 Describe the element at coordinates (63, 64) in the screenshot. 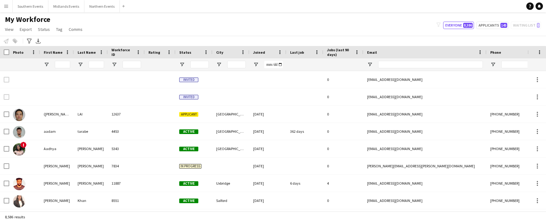

I see `input: First Name Filter Input` at that location.